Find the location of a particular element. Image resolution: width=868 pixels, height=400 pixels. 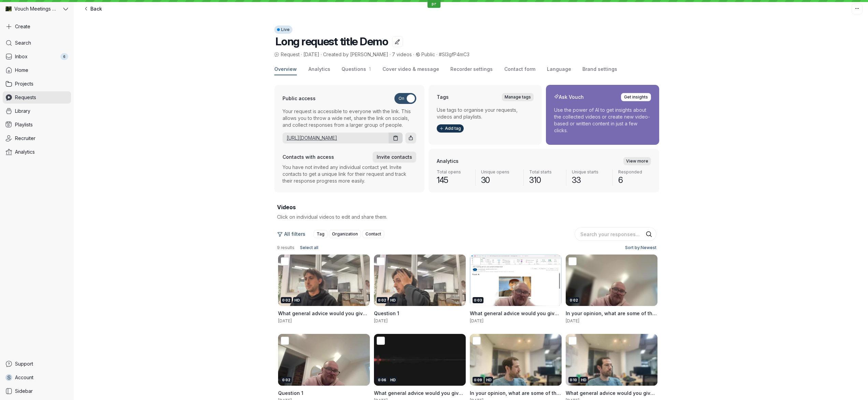

span: Unique starts is located at coordinates (590, 172).